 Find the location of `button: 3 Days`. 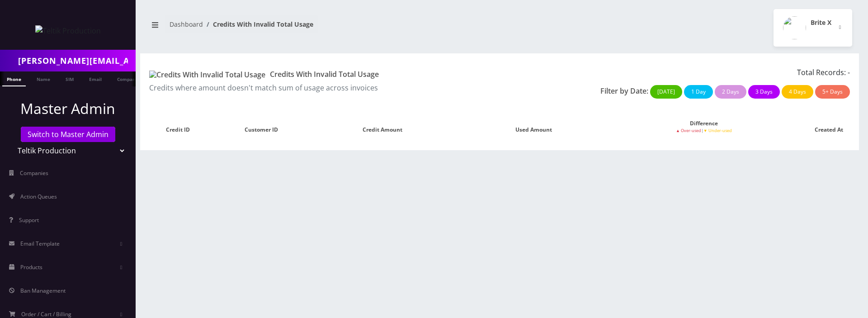

button: 3 Days is located at coordinates (764, 92).